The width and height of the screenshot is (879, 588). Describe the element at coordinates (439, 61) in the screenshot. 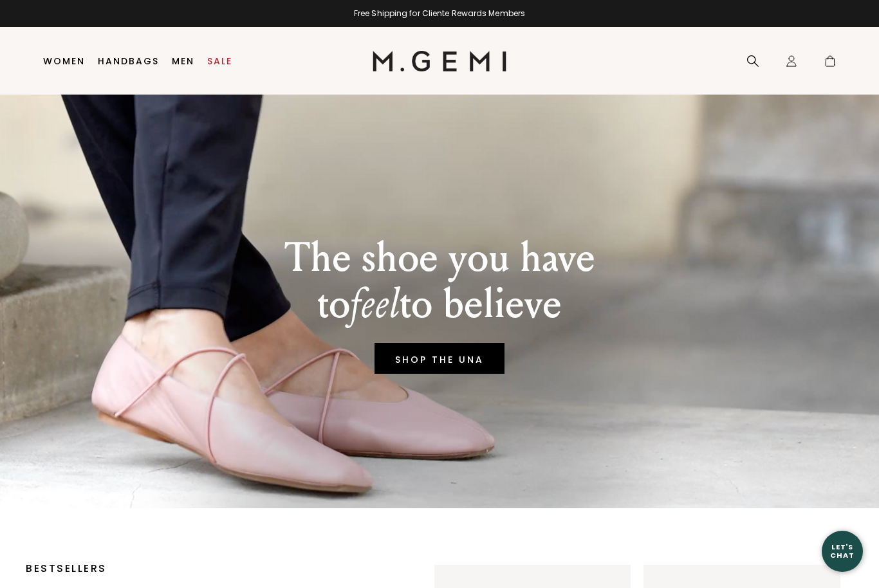

I see `img: M.Gemi` at that location.